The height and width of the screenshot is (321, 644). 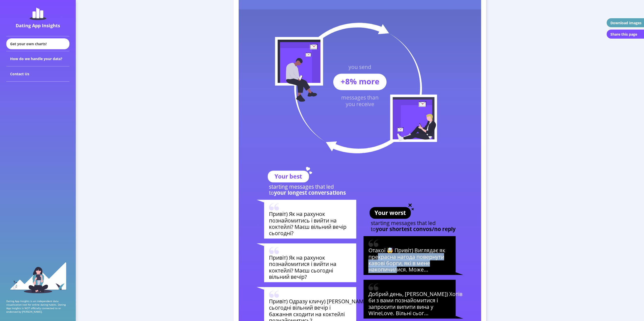 What do you see at coordinates (288, 277) in the screenshot?
I see `tspan: вільний вечір?` at bounding box center [288, 277].